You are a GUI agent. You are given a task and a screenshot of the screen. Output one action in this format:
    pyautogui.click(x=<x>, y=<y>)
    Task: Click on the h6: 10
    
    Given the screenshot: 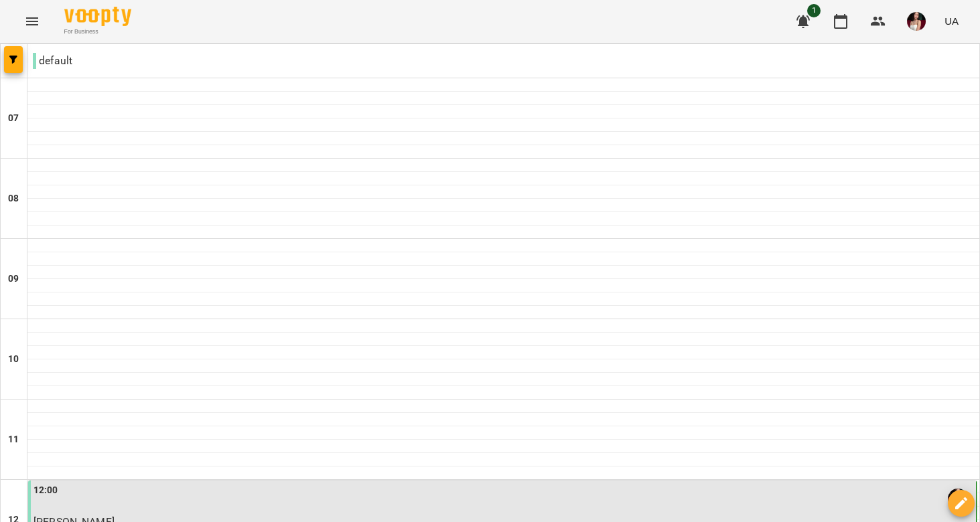 What is the action you would take?
    pyautogui.click(x=14, y=360)
    